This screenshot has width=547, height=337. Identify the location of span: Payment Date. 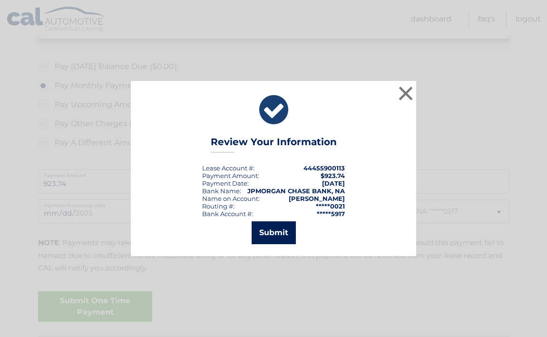
(225, 183).